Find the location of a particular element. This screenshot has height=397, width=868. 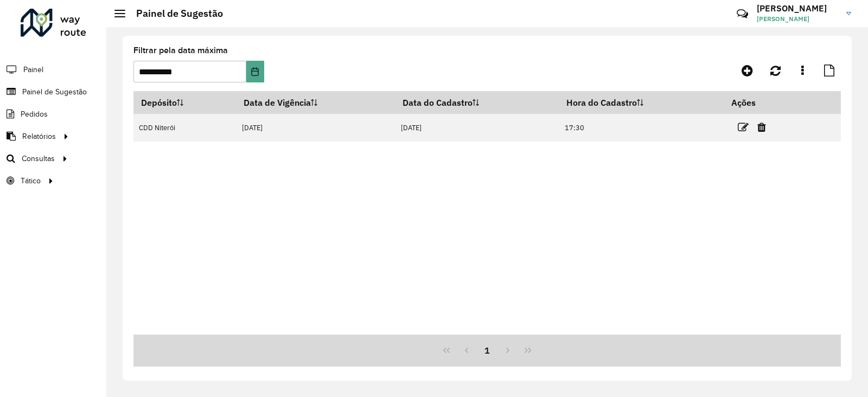

td: 17:30 is located at coordinates (641, 127).